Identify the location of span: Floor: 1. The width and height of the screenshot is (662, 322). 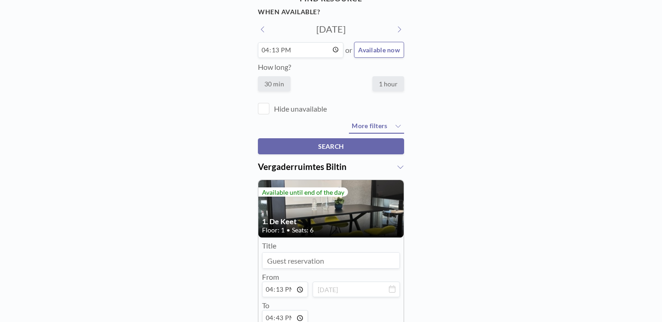
(273, 230).